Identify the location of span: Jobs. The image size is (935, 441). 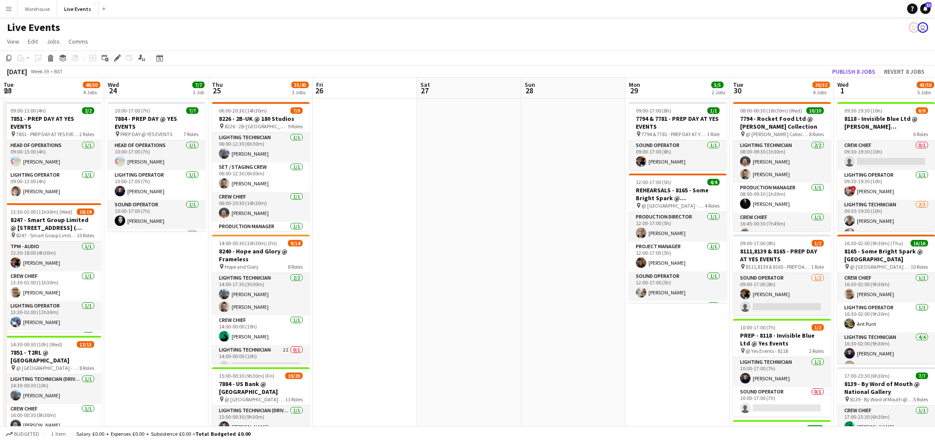
(53, 41).